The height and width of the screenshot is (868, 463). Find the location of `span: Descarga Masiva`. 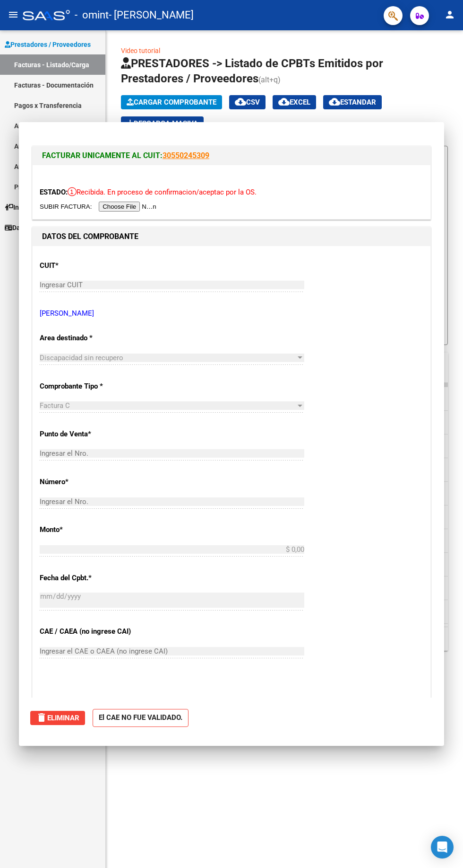

span: Descarga Masiva is located at coordinates (162, 123).